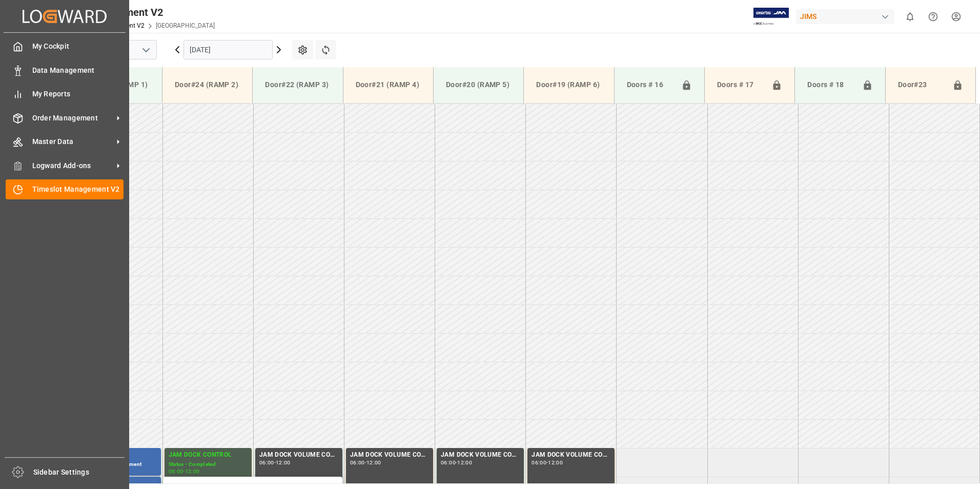  Describe the element at coordinates (73, 166) in the screenshot. I see `span: Logward Add-ons` at that location.